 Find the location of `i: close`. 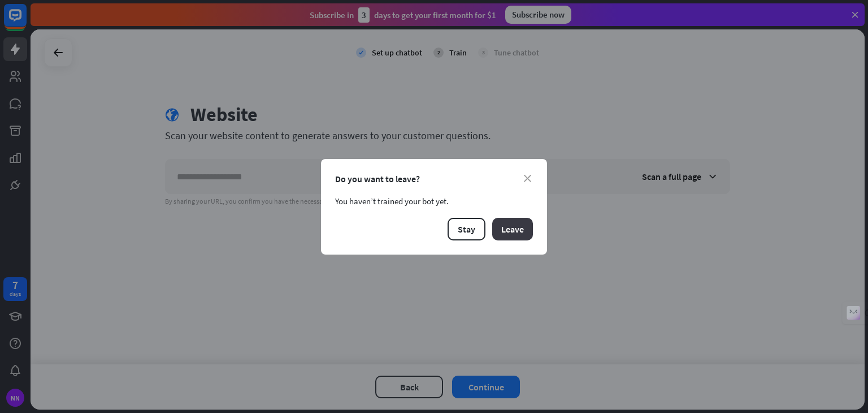

i: close is located at coordinates (527, 178).